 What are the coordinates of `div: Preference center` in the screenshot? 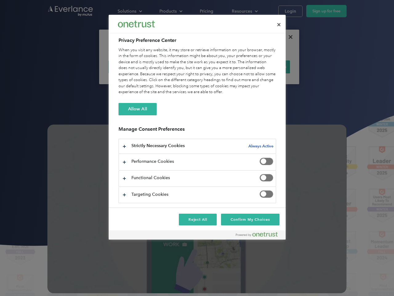 It's located at (197, 127).